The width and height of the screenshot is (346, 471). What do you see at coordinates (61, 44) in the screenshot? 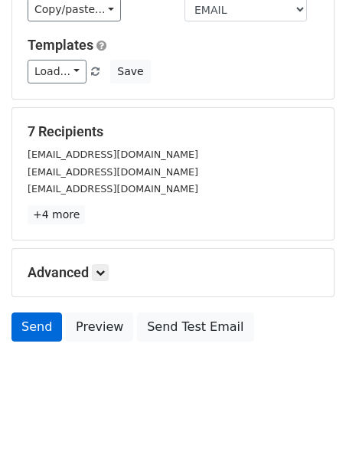
I see `a: Templates` at bounding box center [61, 44].